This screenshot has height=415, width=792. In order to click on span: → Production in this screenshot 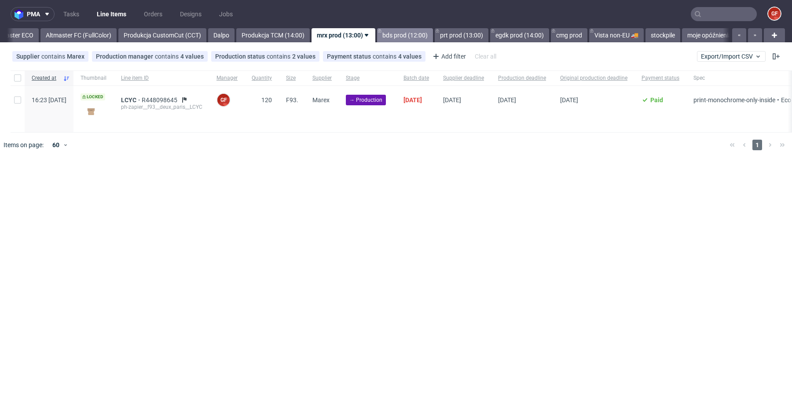, I will do `click(366, 100)`.